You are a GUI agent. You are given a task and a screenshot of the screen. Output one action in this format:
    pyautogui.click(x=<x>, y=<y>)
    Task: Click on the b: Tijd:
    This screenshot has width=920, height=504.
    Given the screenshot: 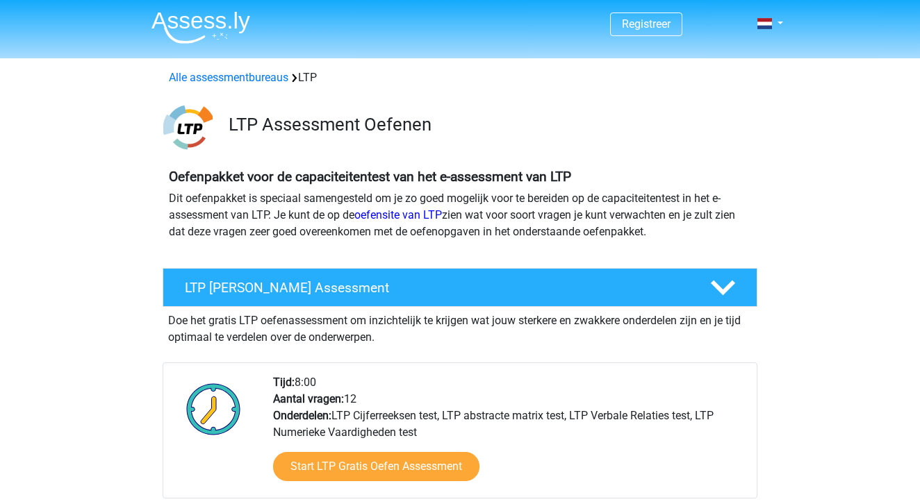 What is the action you would take?
    pyautogui.click(x=283, y=382)
    